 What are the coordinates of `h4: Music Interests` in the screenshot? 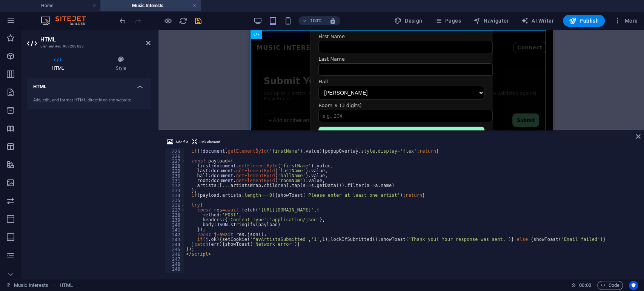 It's located at (151, 6).